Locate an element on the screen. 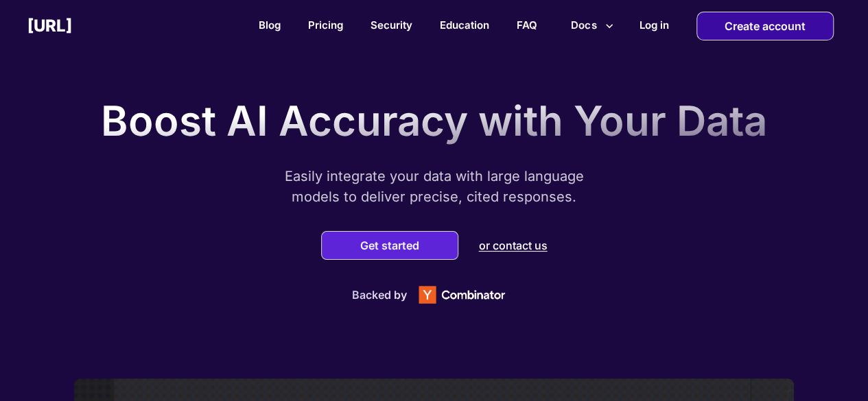  a: Security is located at coordinates (391, 25).